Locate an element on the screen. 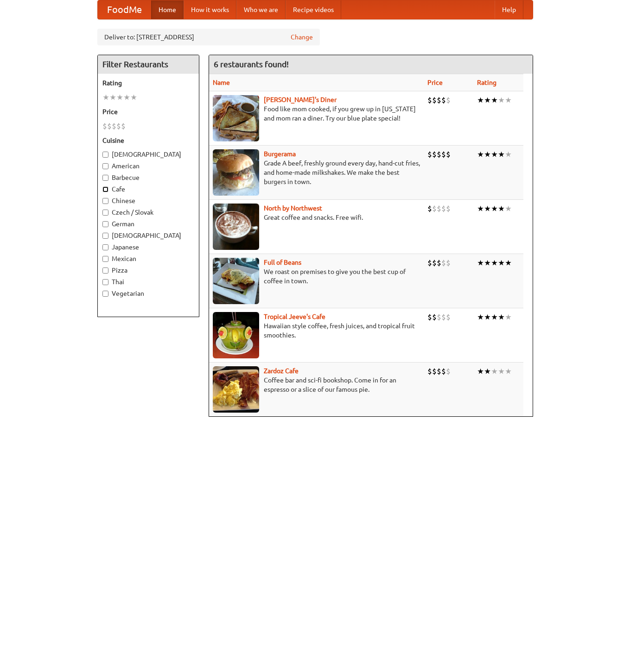 Image resolution: width=630 pixels, height=656 pixels. input: Czech / Slovak is located at coordinates (105, 212).